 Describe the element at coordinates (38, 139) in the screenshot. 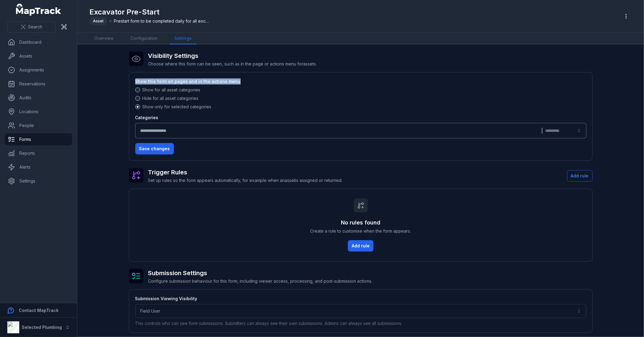

I see `a: Forms` at that location.